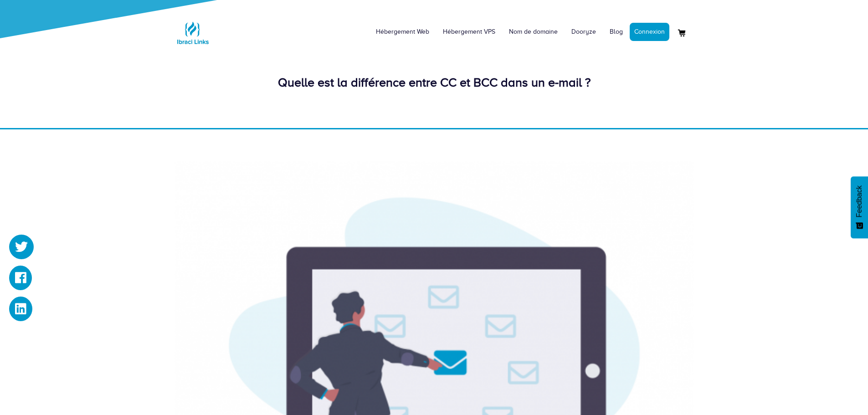 This screenshot has width=868, height=415. Describe the element at coordinates (193, 33) in the screenshot. I see `img: Logo Ibraci Links` at that location.